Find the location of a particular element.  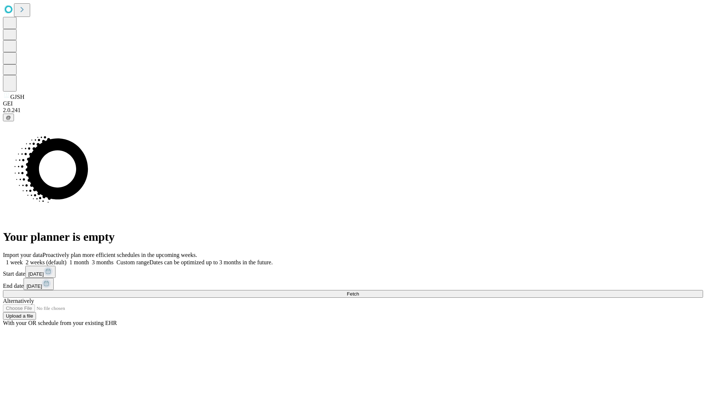

span: Import your data is located at coordinates (23, 255).